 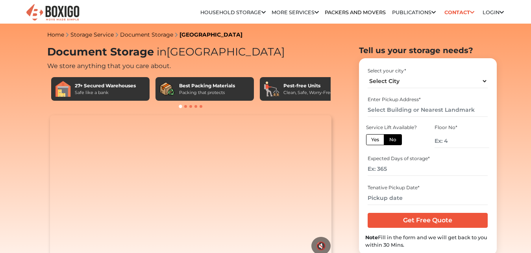 I want to click on div: Safe like a bank, so click(x=105, y=92).